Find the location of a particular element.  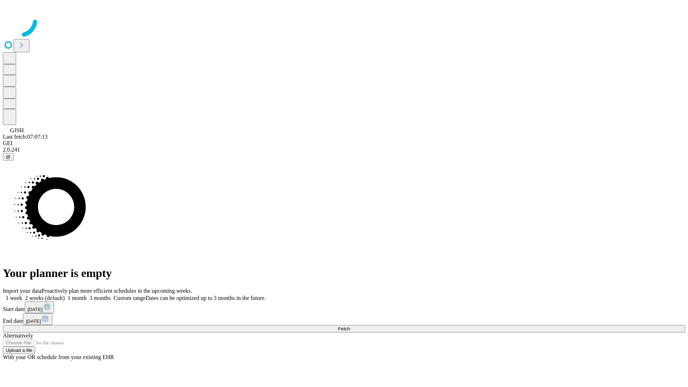

h1: Your planner is empty is located at coordinates (344, 273).